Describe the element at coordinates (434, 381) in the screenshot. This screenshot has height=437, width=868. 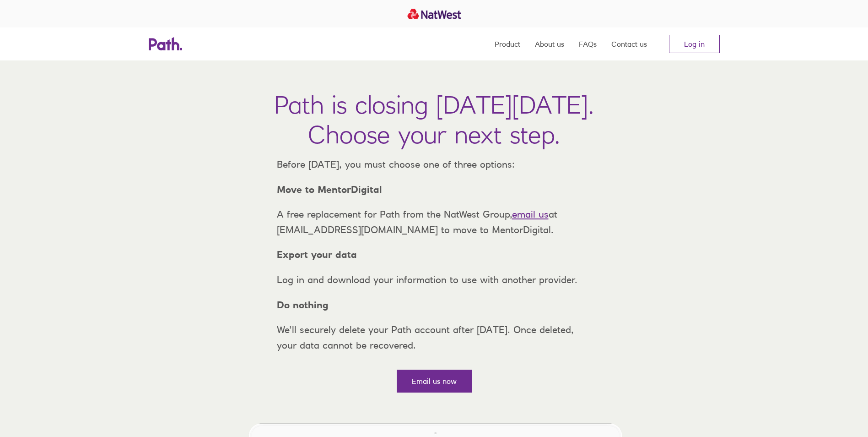
I see `a: Email us now` at that location.